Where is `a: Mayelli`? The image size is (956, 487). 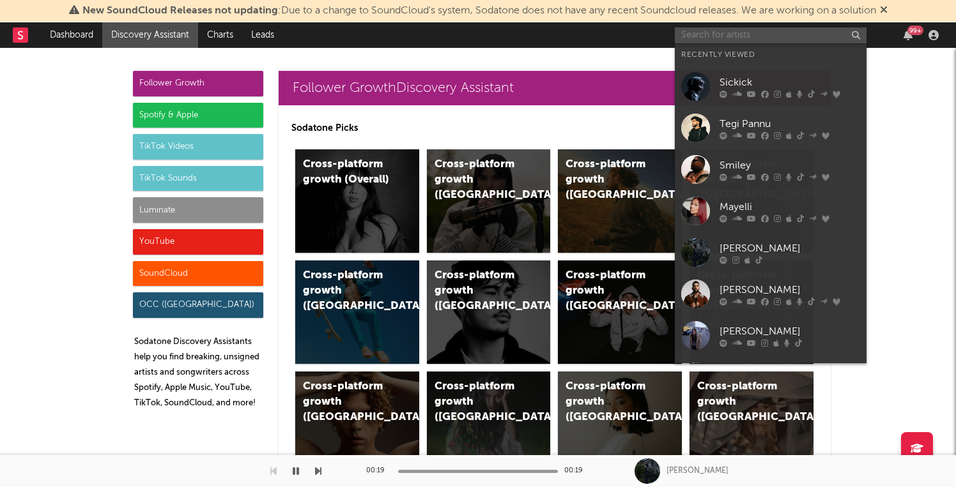
a: Mayelli is located at coordinates (770, 211).